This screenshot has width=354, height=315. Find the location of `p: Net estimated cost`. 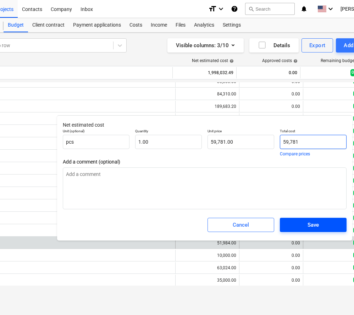

p: Net estimated cost is located at coordinates (205, 125).